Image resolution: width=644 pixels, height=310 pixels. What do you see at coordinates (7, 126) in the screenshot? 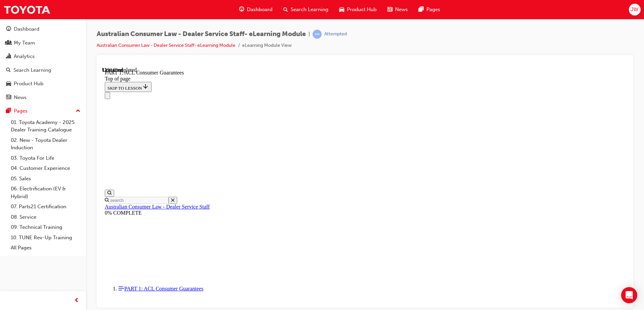
I see `button: Open search menu` at bounding box center [7, 126].